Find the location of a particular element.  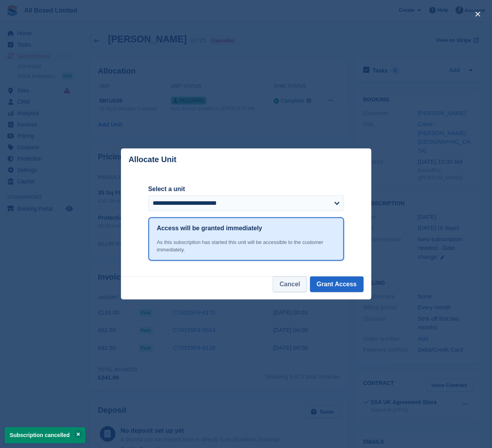

button: Grant Access is located at coordinates (337, 284).